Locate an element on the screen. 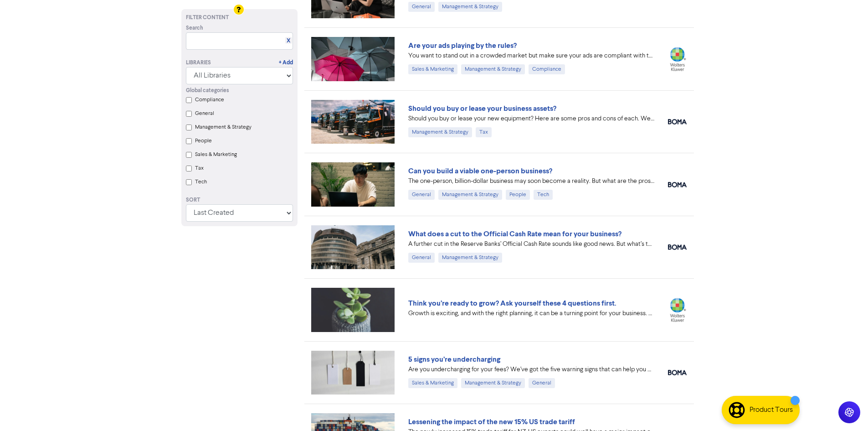 This screenshot has height=431, width=868. a: Should you buy or lease your business assets? is located at coordinates (482, 109).